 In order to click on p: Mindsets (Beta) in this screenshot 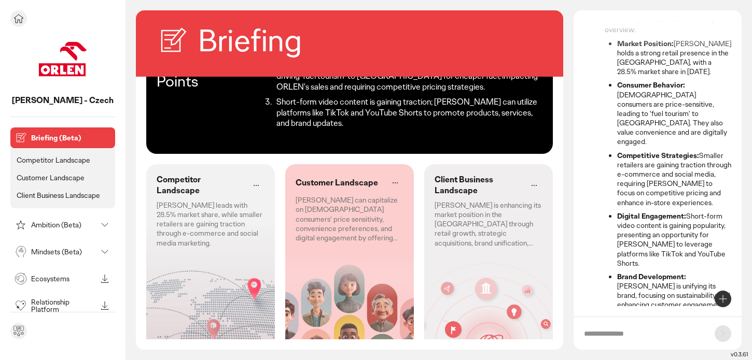, I will do `click(64, 252)`.